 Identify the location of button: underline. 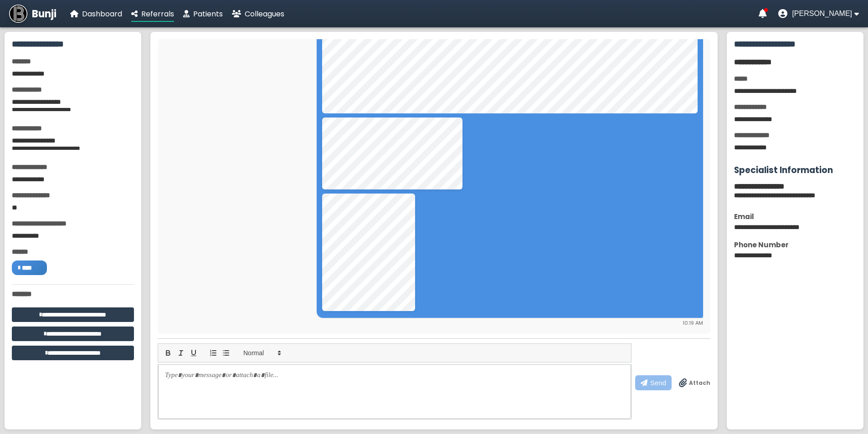
(194, 353).